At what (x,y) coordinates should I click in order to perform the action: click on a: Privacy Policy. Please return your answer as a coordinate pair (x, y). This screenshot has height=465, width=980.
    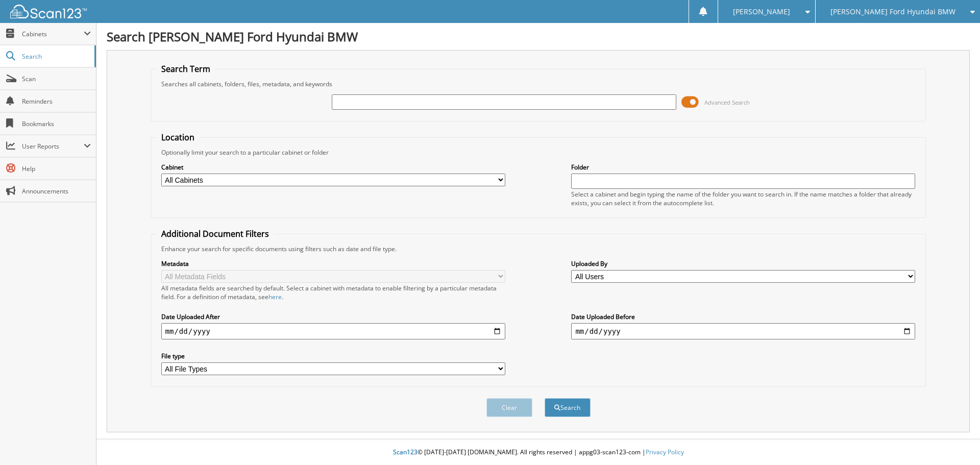
    Looking at the image, I should click on (664, 451).